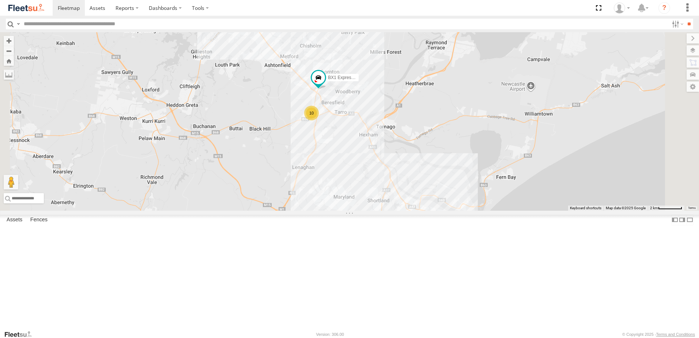 The width and height of the screenshot is (699, 338). What do you see at coordinates (14, 220) in the screenshot?
I see `label: Assets` at bounding box center [14, 220].